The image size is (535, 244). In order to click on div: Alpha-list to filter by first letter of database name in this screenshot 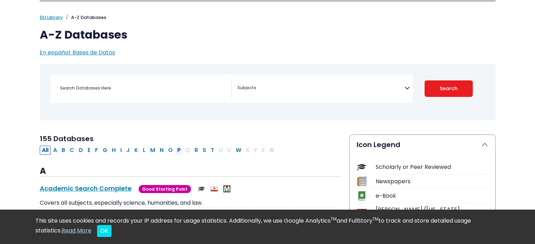, I will do `click(158, 150)`.